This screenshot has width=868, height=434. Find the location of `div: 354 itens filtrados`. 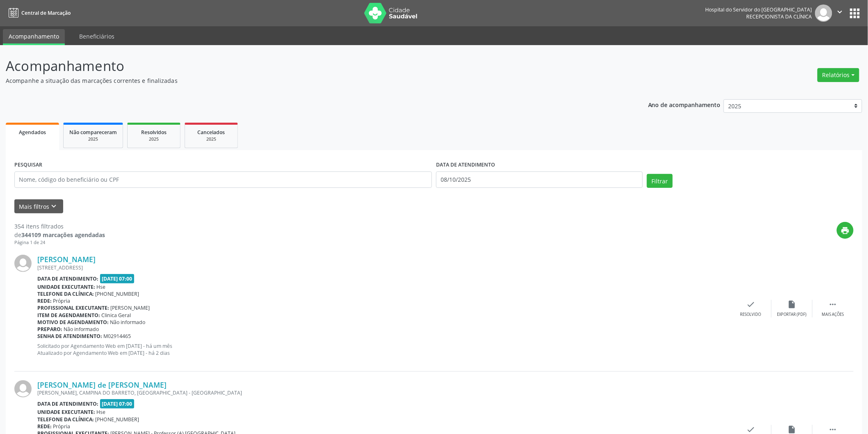

div: 354 itens filtrados is located at coordinates (59, 226).